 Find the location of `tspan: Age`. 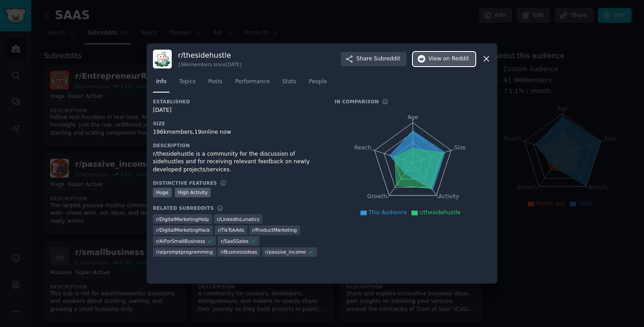

tspan: Age is located at coordinates (413, 117).